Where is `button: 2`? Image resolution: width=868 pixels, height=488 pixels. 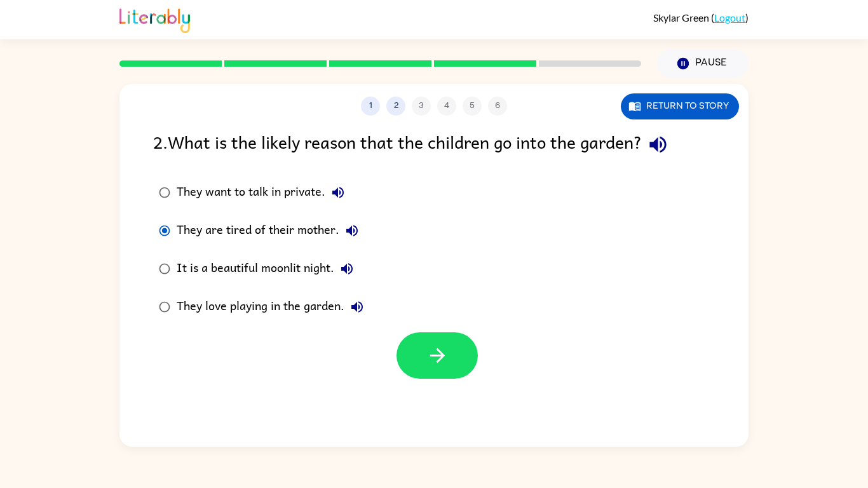 button: 2 is located at coordinates (396, 106).